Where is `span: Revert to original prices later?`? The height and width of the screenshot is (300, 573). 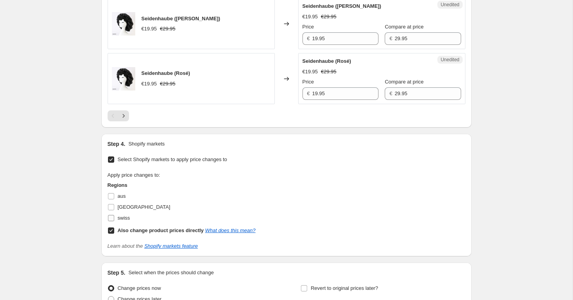
span: Revert to original prices later? is located at coordinates (344, 288).